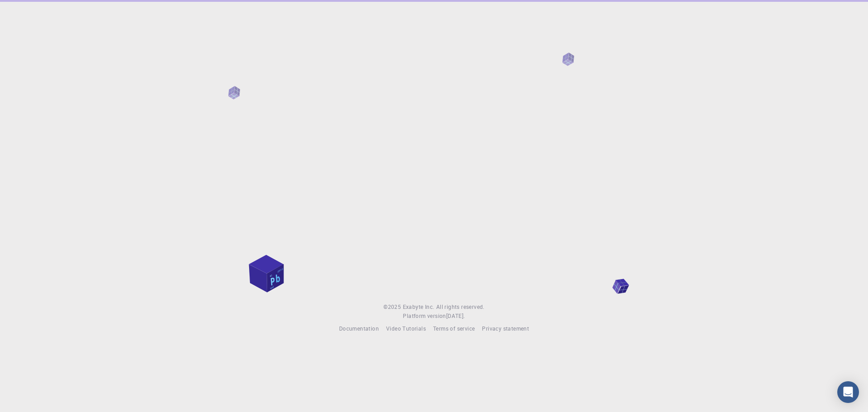 The width and height of the screenshot is (868, 412). What do you see at coordinates (454, 329) in the screenshot?
I see `a: Terms of service` at bounding box center [454, 329].